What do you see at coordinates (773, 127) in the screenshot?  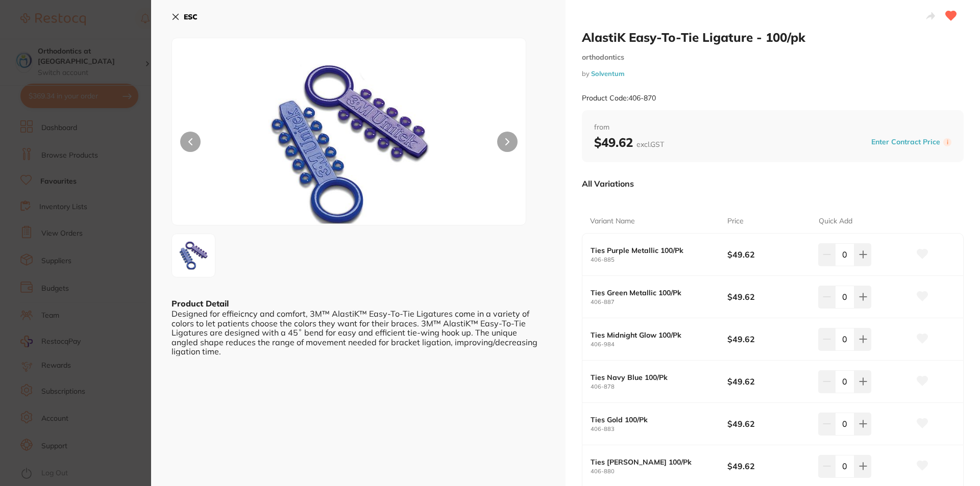 I see `span: from` at bounding box center [773, 127].